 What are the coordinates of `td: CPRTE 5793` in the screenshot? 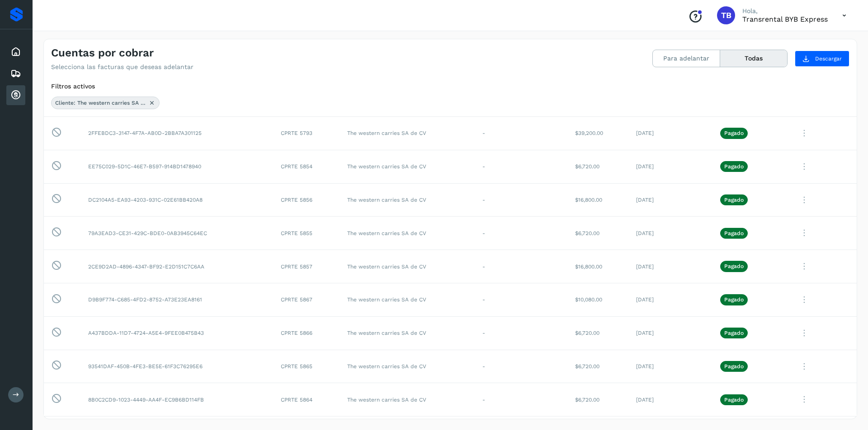 It's located at (306, 133).